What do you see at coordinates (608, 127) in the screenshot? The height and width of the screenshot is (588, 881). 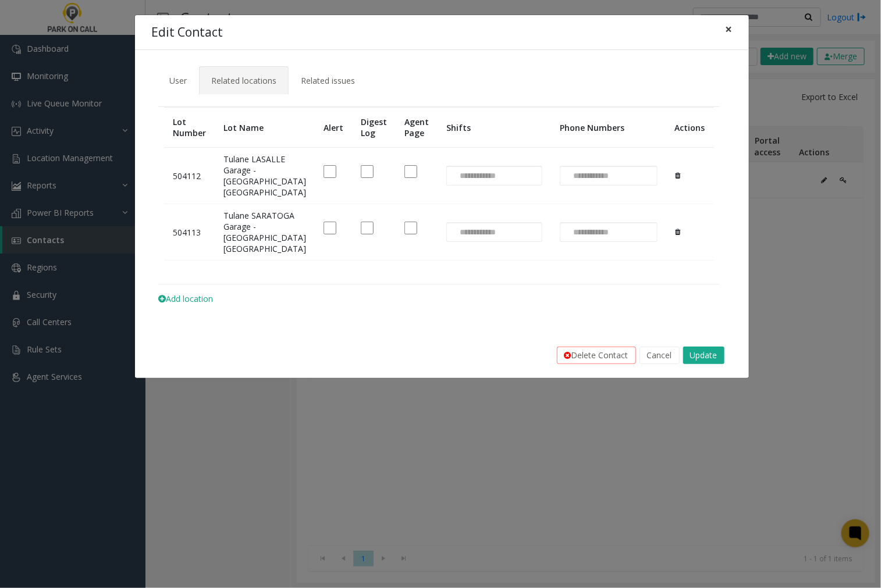 I see `th: Phone Numbers` at bounding box center [608, 127].